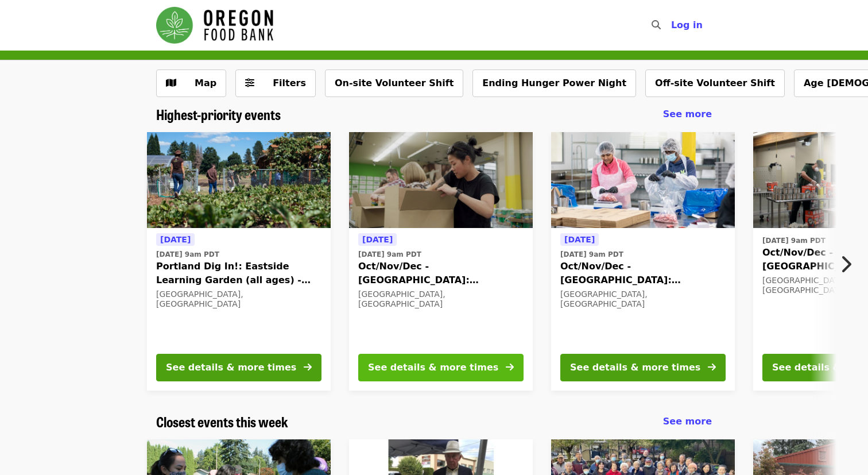 The image size is (868, 475). I want to click on div: Closest events this week, so click(434, 422).